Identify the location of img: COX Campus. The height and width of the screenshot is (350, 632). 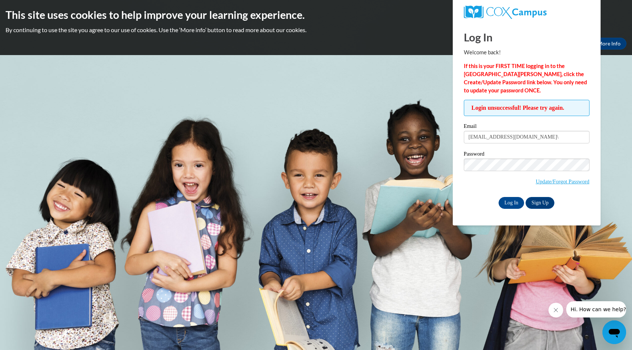
(505, 12).